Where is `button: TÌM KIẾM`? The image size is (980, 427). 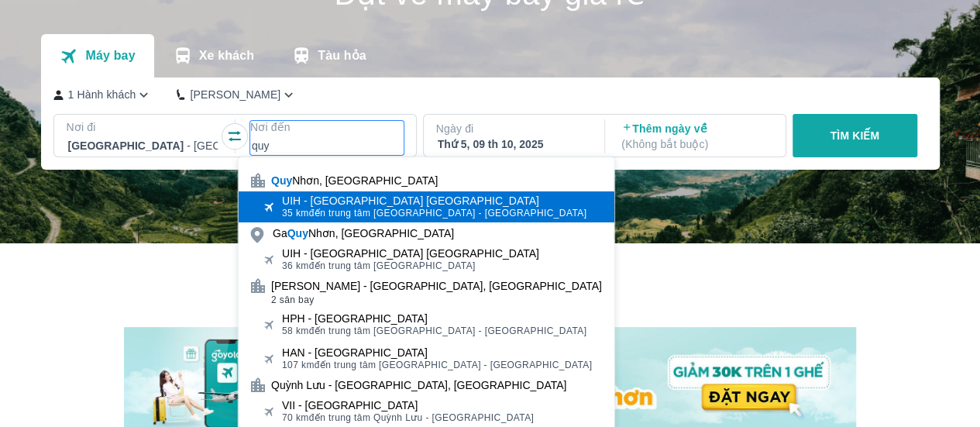
button: TÌM KIẾM is located at coordinates (855, 136).